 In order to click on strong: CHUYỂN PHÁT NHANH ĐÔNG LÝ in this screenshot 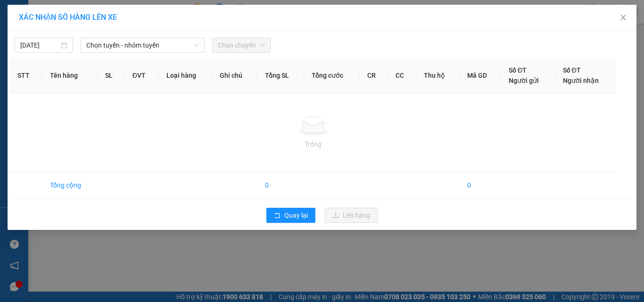, I will do `click(49, 23)`.